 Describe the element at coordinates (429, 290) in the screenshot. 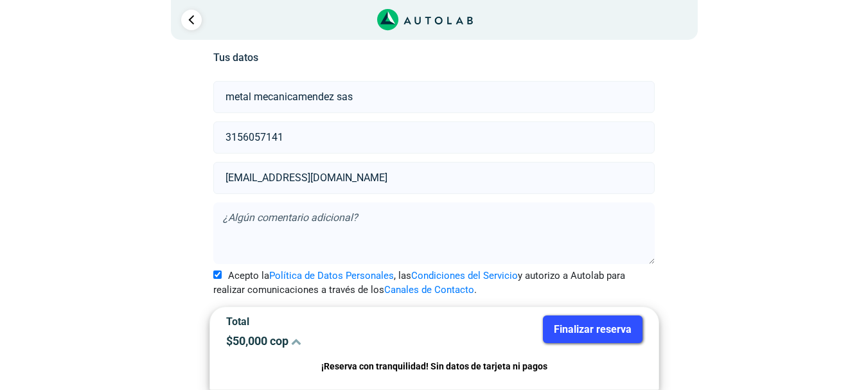

I see `a: Canales de Contacto` at that location.